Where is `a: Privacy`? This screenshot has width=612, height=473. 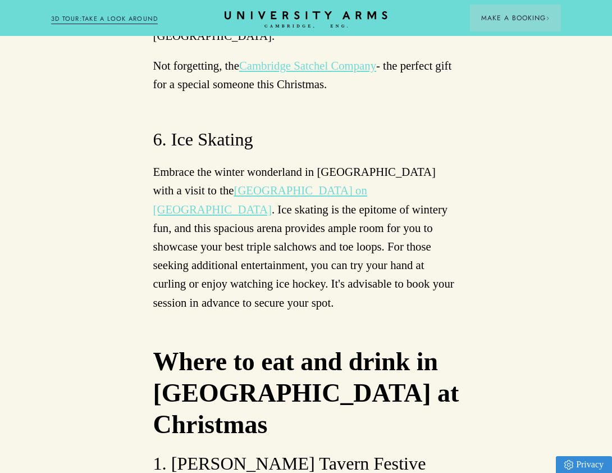 a: Privacy is located at coordinates (584, 464).